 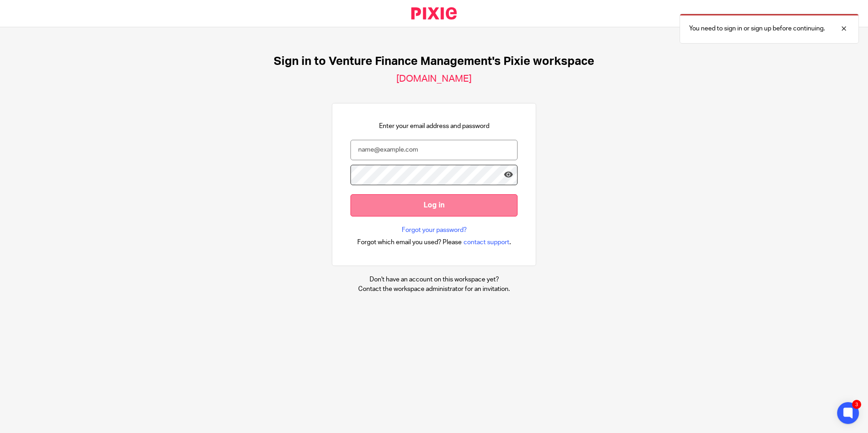 I want to click on p: Don't have an account on this workspace yet?, so click(x=434, y=279).